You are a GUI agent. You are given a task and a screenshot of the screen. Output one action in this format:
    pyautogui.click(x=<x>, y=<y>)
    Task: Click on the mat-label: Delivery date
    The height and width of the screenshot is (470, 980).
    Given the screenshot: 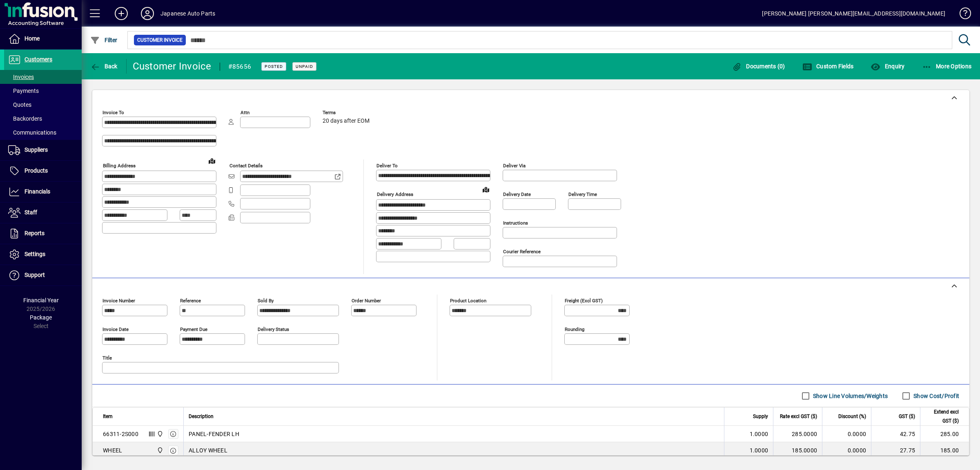 What is the action you would take?
    pyautogui.click(x=517, y=195)
    